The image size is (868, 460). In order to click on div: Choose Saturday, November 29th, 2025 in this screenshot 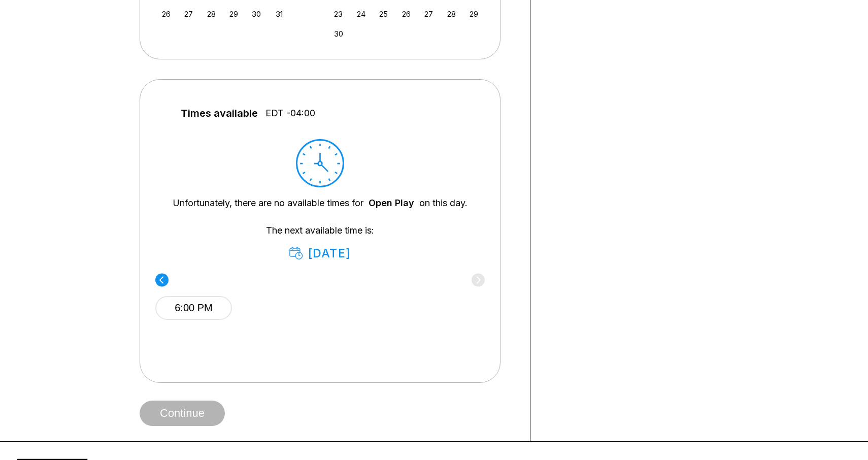, I will do `click(473, 13)`.